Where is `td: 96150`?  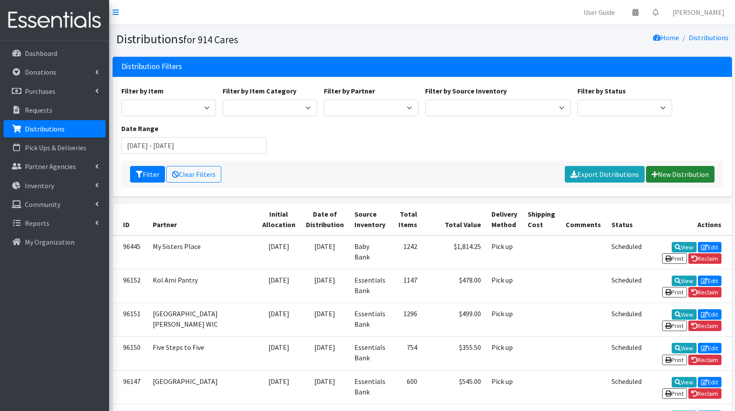
td: 96150 is located at coordinates (130, 353).